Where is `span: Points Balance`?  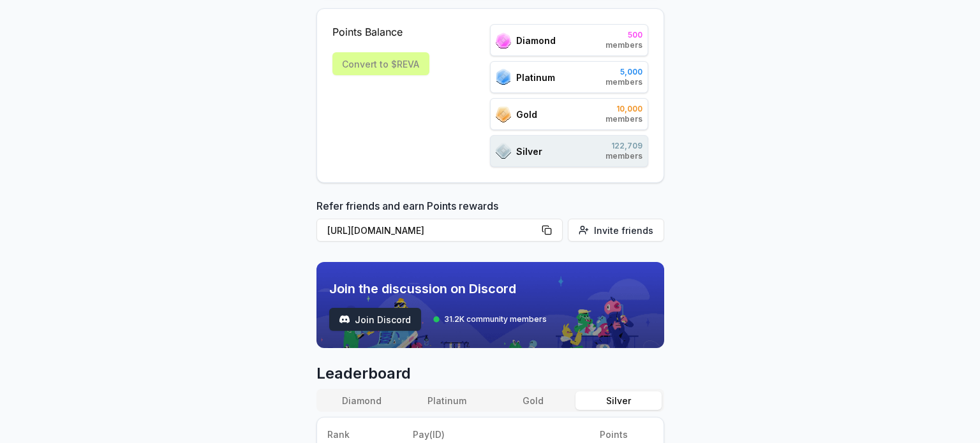
span: Points Balance is located at coordinates (381, 32).